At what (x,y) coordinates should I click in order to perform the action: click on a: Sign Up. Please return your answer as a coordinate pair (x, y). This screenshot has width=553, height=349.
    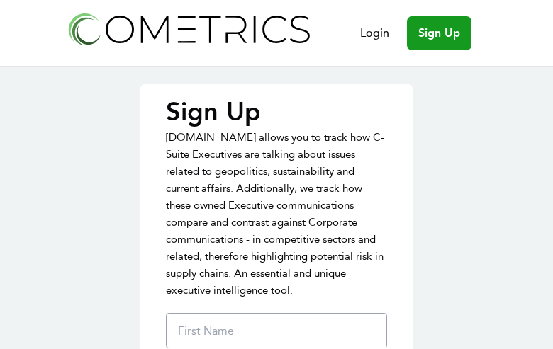
    Looking at the image, I should click on (439, 33).